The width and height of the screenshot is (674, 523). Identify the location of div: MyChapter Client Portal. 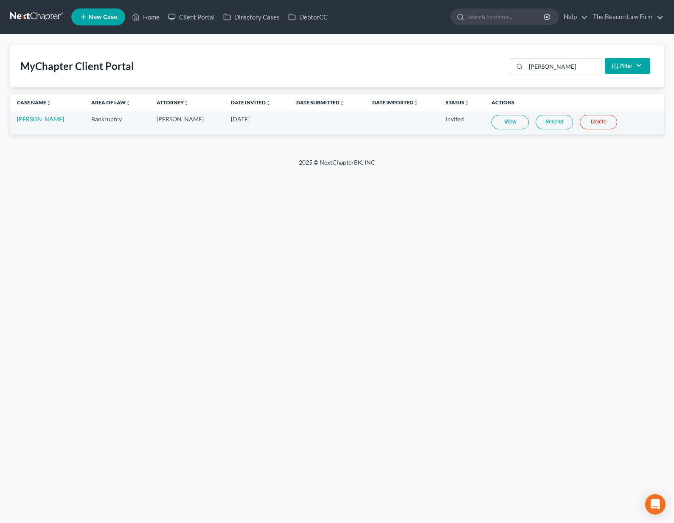
(77, 66).